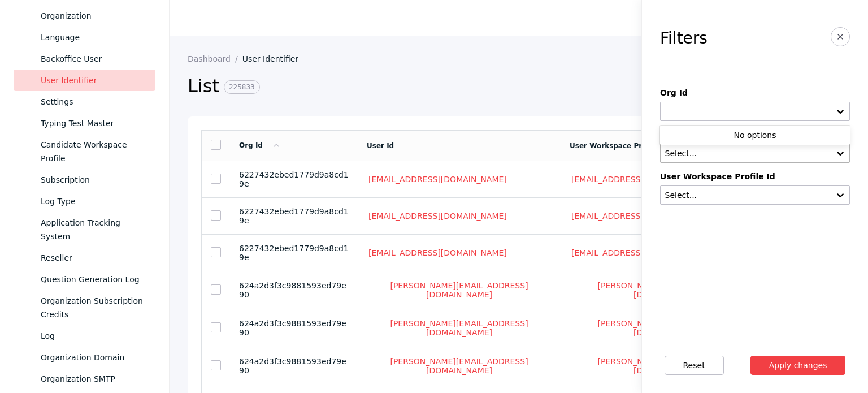 Image resolution: width=868 pixels, height=393 pixels. Describe the element at coordinates (93, 37) in the screenshot. I see `div: Language` at that location.